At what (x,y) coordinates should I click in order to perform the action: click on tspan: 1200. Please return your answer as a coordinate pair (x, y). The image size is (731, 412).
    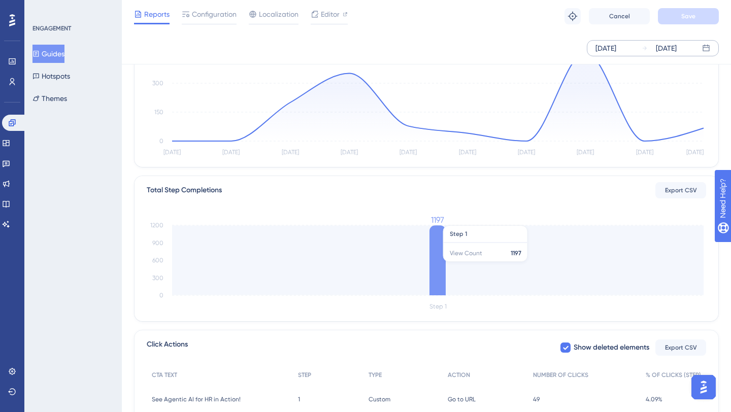
    Looking at the image, I should click on (157, 225).